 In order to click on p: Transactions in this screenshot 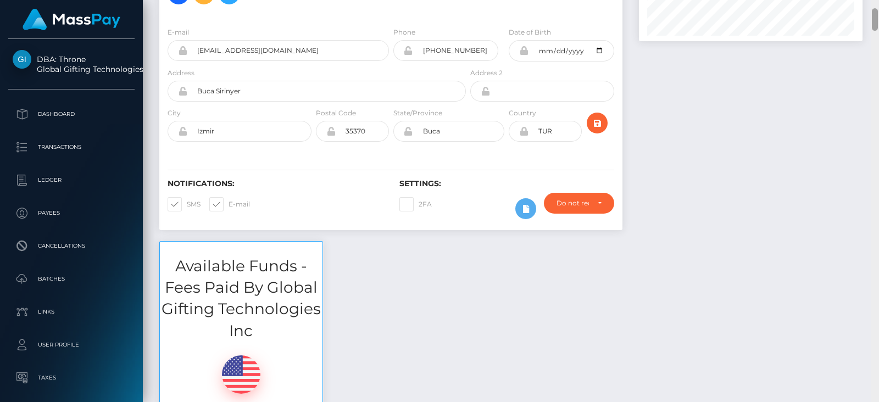, I will do `click(71, 147)`.